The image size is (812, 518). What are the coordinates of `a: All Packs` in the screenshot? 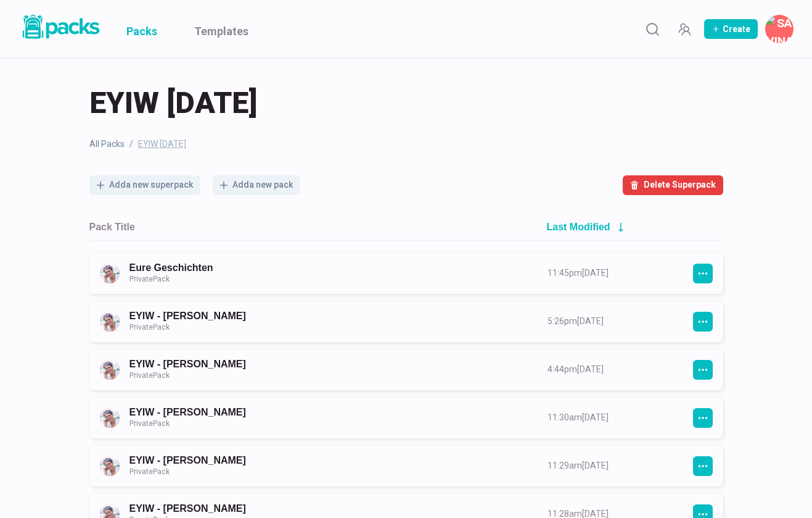 It's located at (107, 144).